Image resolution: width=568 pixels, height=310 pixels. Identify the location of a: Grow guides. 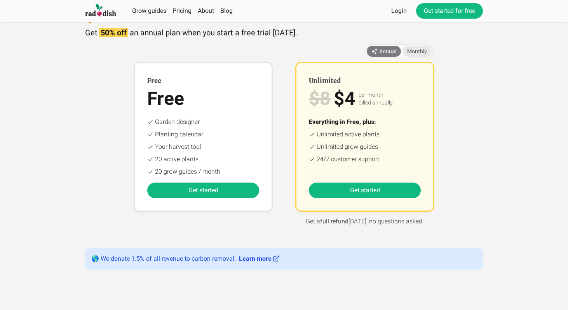
(149, 10).